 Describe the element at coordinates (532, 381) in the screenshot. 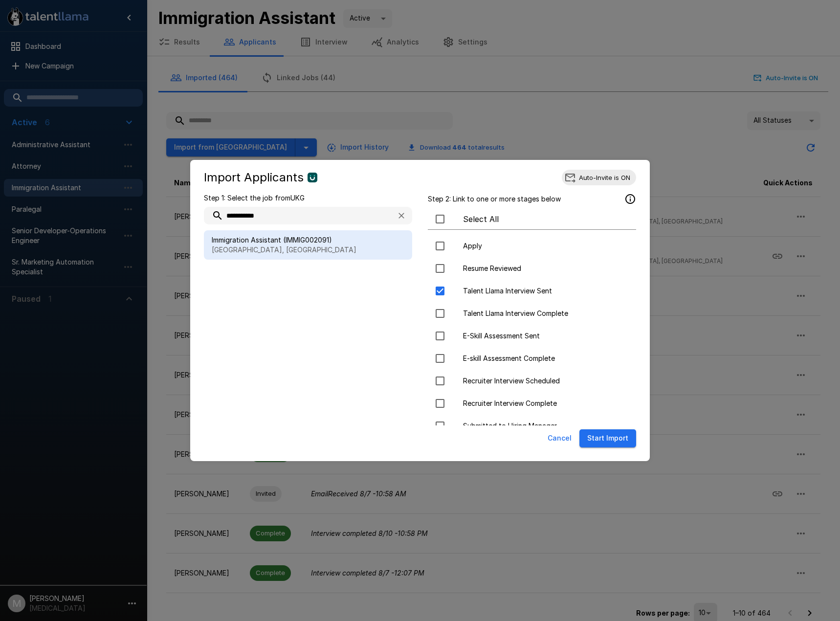

I see `div: Recruiter Interview Scheduled` at that location.